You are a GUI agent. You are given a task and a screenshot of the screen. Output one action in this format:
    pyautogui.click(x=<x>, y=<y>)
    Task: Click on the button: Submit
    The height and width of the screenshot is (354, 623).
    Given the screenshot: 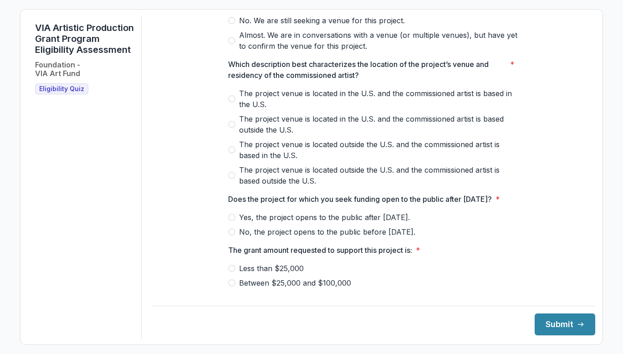 What is the action you would take?
    pyautogui.click(x=565, y=324)
    